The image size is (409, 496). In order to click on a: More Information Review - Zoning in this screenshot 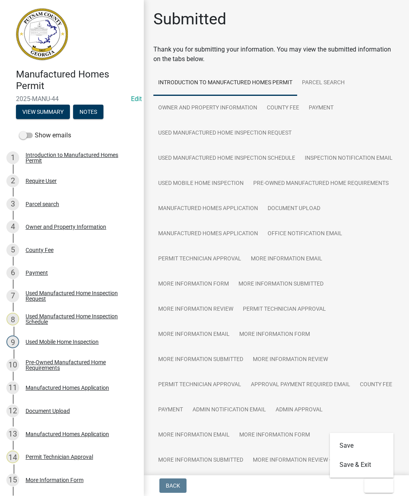, I will do `click(303, 461)`.